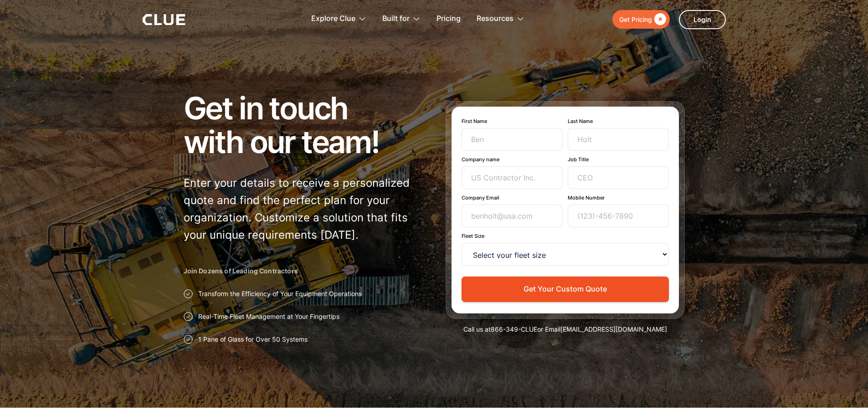 The image size is (868, 415). What do you see at coordinates (512, 216) in the screenshot?
I see `input: benholt@usa.com` at bounding box center [512, 216].